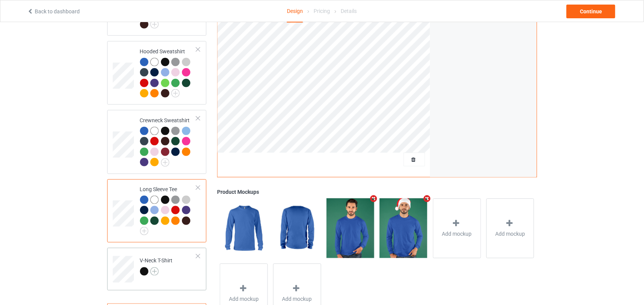  I want to click on div: Design, so click(295, 11).